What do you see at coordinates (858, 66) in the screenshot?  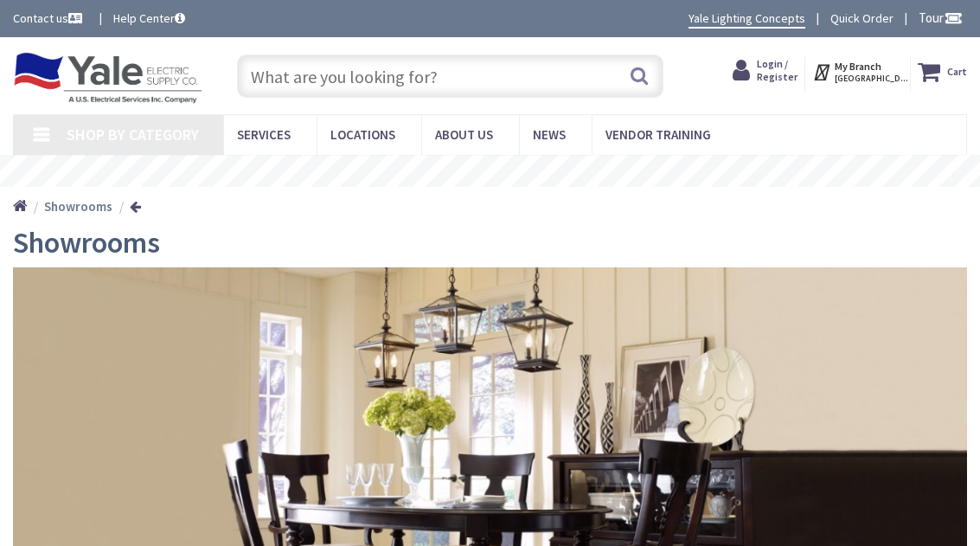 I see `strong: My Branch` at bounding box center [858, 66].